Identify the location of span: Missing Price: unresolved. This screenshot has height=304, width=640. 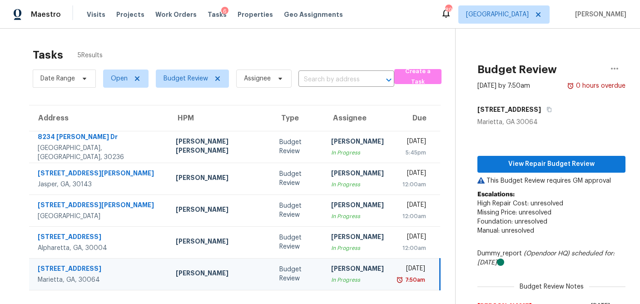
(514, 213).